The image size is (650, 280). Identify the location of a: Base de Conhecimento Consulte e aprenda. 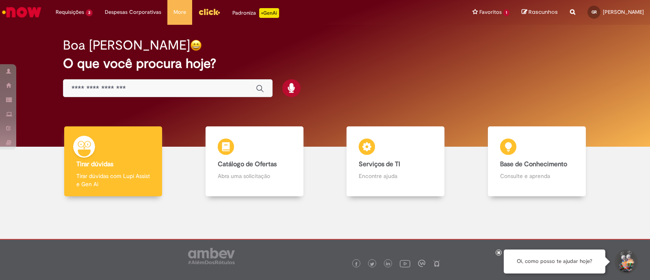
(537, 161).